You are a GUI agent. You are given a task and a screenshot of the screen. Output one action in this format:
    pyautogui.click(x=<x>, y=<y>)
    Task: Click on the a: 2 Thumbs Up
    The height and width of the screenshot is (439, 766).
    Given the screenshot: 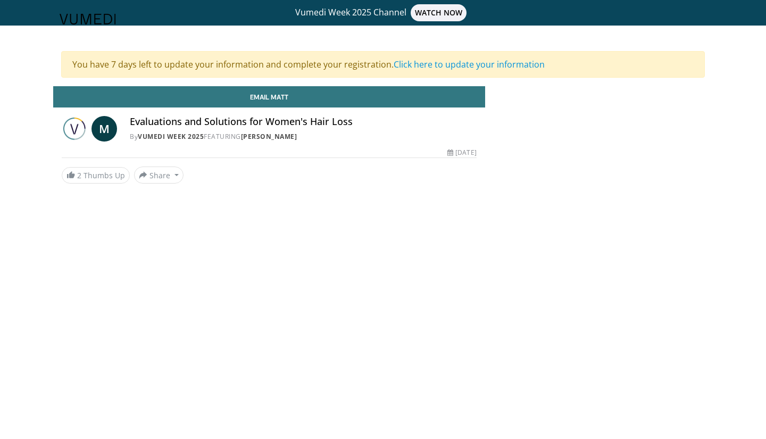 What is the action you would take?
    pyautogui.click(x=96, y=175)
    